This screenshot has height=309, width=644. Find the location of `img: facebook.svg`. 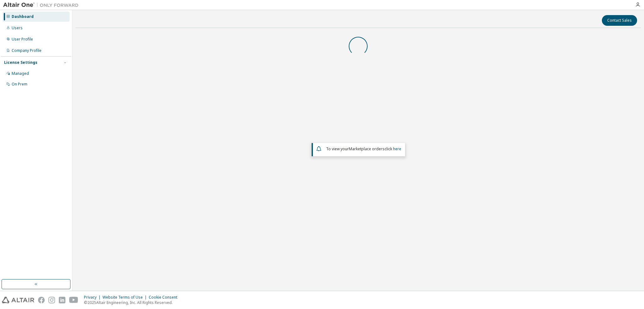

img: facebook.svg is located at coordinates (41, 300).